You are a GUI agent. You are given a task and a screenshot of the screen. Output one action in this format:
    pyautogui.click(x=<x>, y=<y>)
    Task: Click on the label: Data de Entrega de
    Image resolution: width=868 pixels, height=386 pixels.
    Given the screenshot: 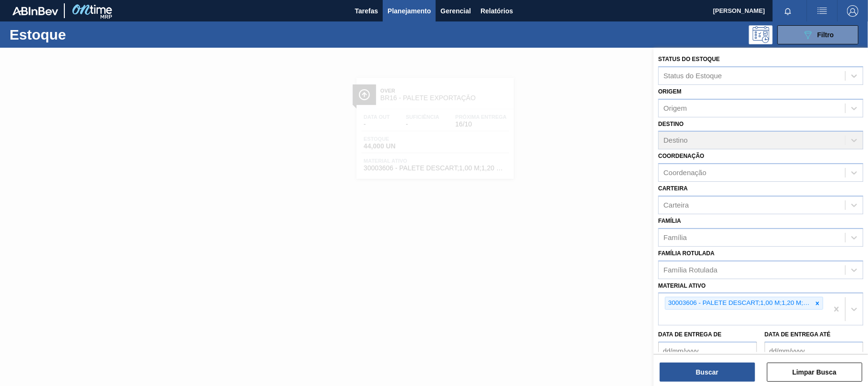 What is the action you would take?
    pyautogui.click(x=690, y=334)
    